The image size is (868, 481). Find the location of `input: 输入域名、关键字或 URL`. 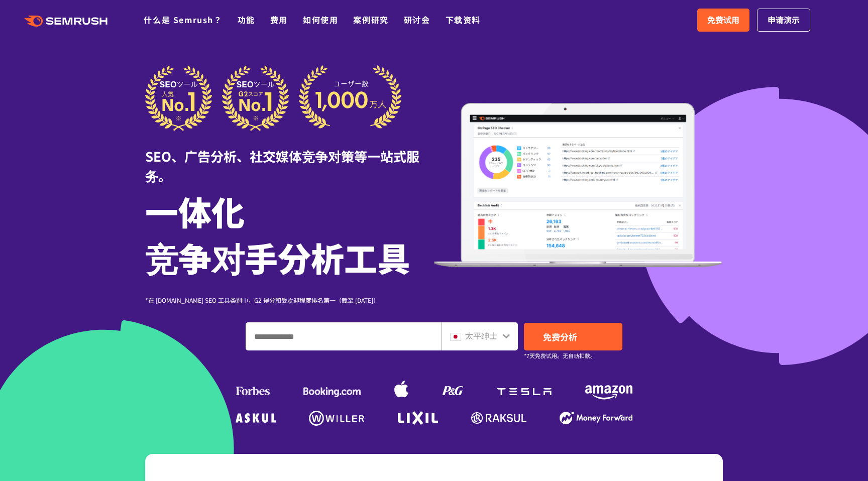

input: 输入域名、关键字或 URL is located at coordinates (343, 337).